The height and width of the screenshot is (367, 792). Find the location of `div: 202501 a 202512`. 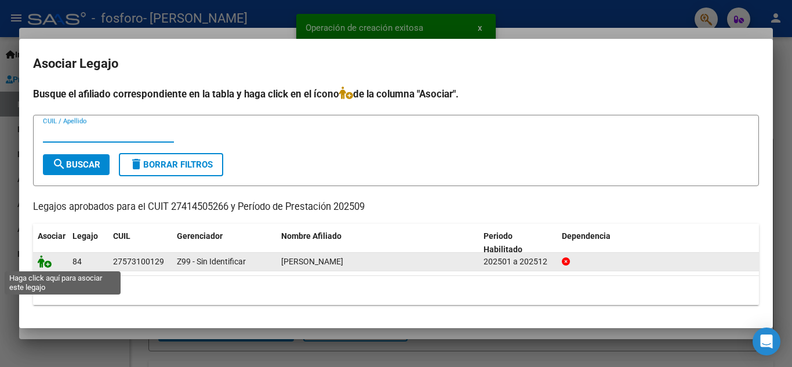

div: 202501 a 202512 is located at coordinates (518, 261).